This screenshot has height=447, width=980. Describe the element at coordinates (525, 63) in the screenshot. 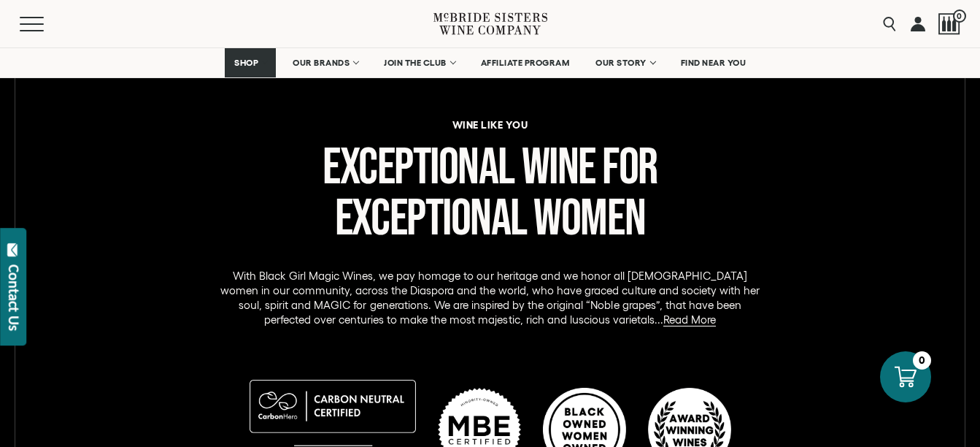

I see `a: AFFILIATE PROGRAM` at that location.